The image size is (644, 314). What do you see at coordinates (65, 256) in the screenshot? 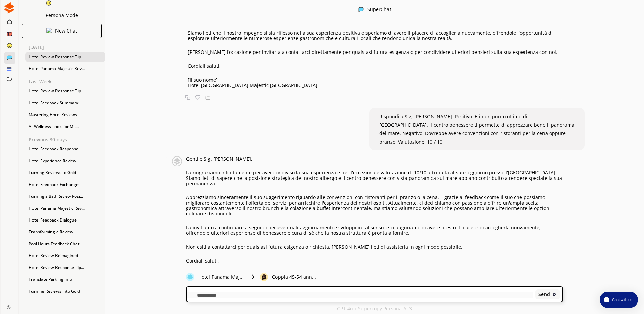
I see `div: Hotel Review Reimagined` at bounding box center [65, 256].